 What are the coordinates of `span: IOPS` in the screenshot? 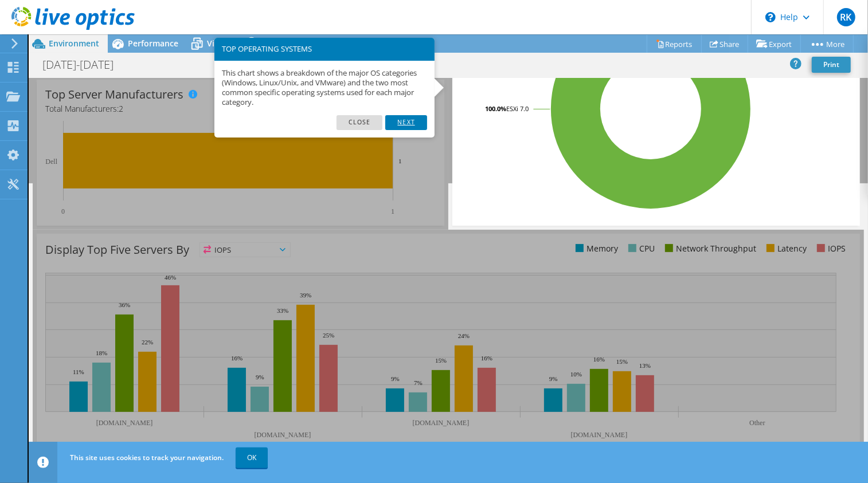 It's located at (245, 250).